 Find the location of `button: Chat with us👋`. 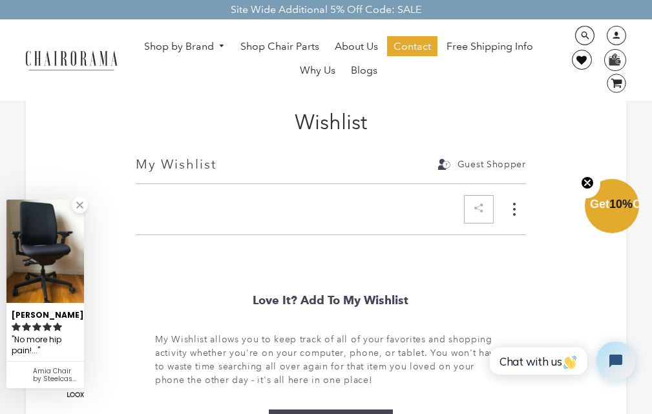

button: Chat with us👋 is located at coordinates (59, 30).